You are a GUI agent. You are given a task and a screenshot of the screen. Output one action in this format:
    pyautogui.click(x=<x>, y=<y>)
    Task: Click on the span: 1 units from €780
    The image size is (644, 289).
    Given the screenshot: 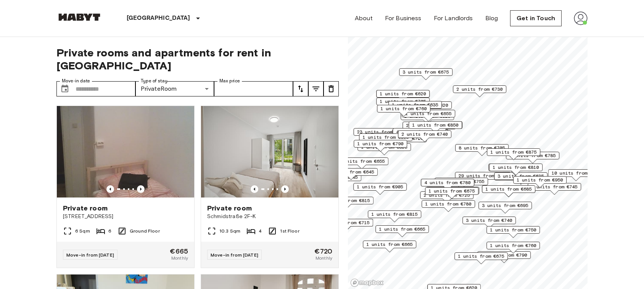 What is the action you would take?
    pyautogui.click(x=448, y=204)
    